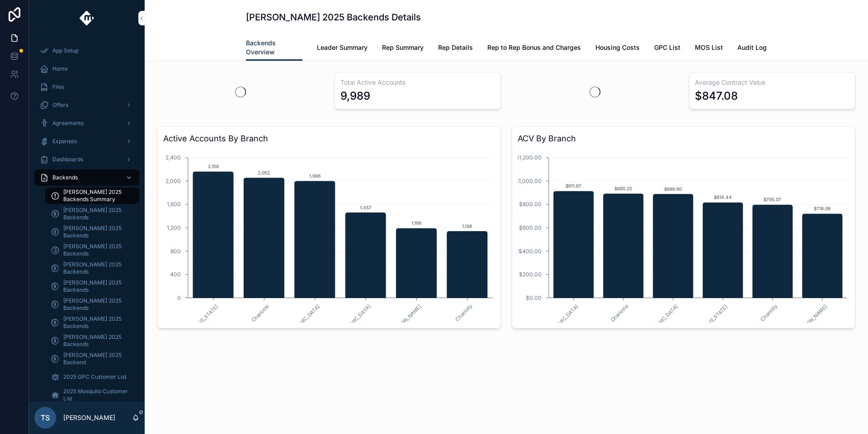 The image size is (868, 434). Describe the element at coordinates (365, 207) in the screenshot. I see `text: 1,457` at that location.